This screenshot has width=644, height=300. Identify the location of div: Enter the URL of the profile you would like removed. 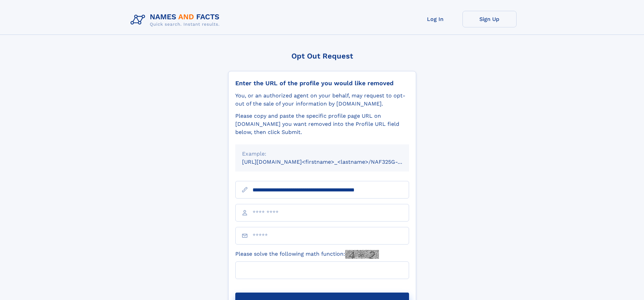
(322, 83).